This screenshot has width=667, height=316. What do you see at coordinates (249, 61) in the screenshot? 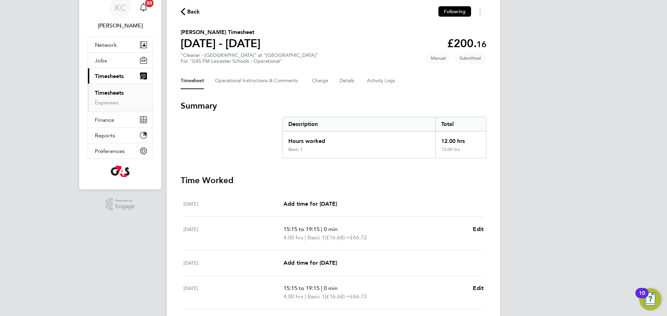
I see `div: For "G4S FM Leicester Schools - Operational"` at bounding box center [249, 61].